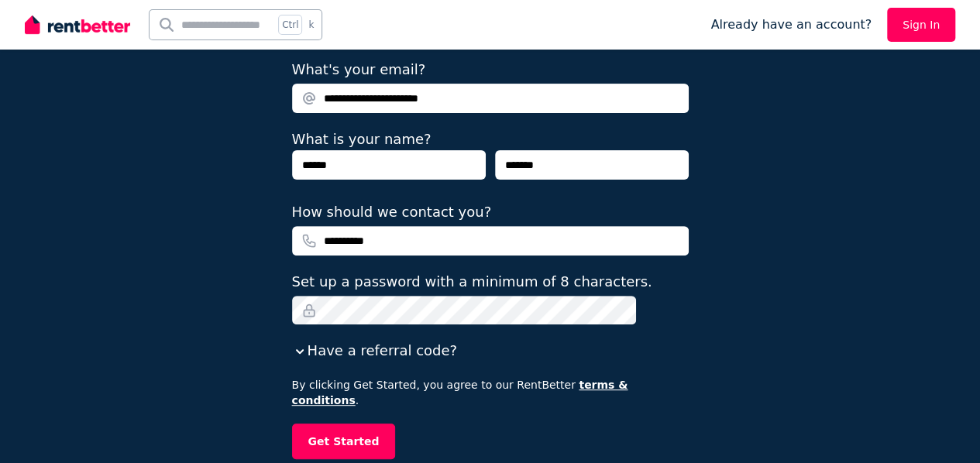 Image resolution: width=980 pixels, height=463 pixels. Describe the element at coordinates (344, 441) in the screenshot. I see `button: Get Started` at that location.